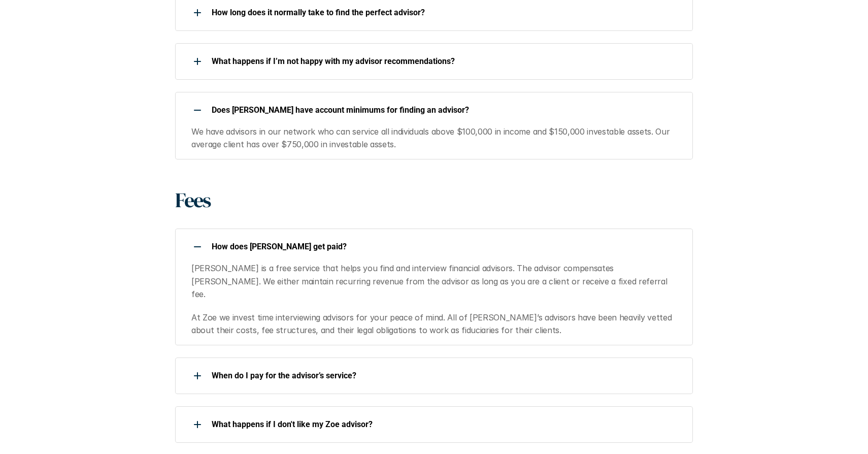 The image size is (868, 454). I want to click on p: What happens if I don't like my Zoe advisor?, so click(446, 424).